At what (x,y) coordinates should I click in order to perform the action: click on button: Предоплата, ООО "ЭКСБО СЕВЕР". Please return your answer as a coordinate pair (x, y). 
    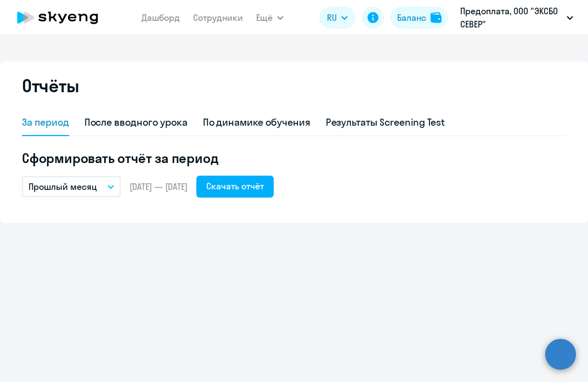
    Looking at the image, I should click on (516, 18).